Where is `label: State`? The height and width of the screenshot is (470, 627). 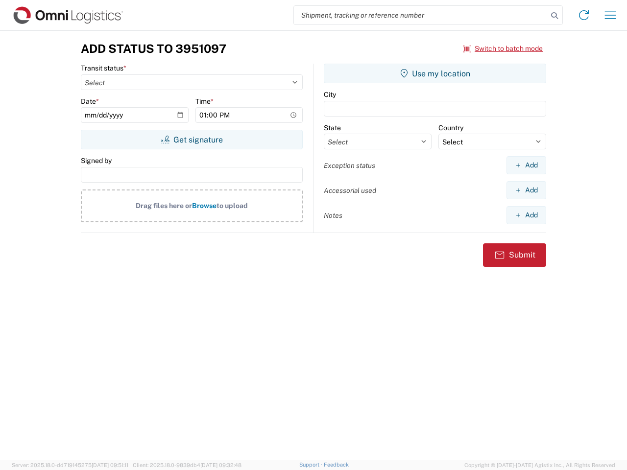
label: State is located at coordinates (332, 128).